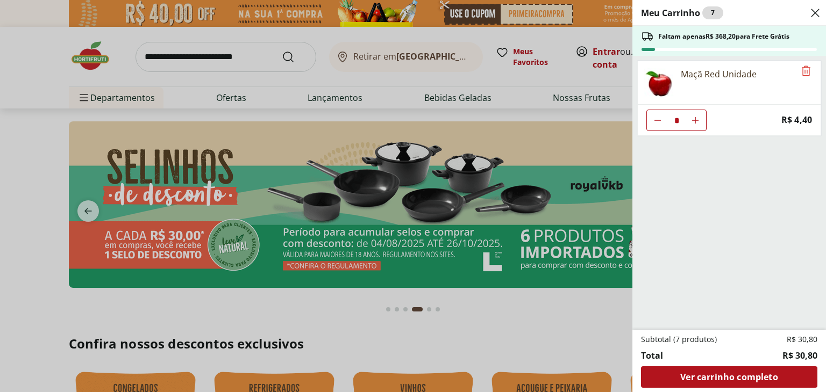  I want to click on span: R$ 4,40, so click(796, 120).